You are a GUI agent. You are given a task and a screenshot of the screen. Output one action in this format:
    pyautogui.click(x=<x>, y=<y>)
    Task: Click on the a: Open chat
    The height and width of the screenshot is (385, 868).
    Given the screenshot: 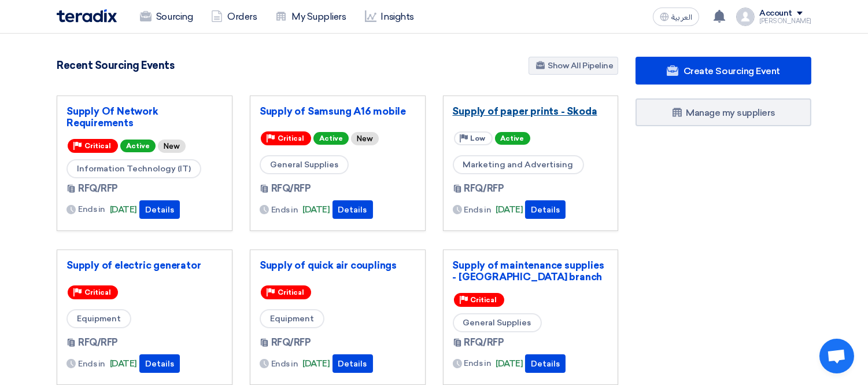 What is the action you would take?
    pyautogui.click(x=836, y=355)
    